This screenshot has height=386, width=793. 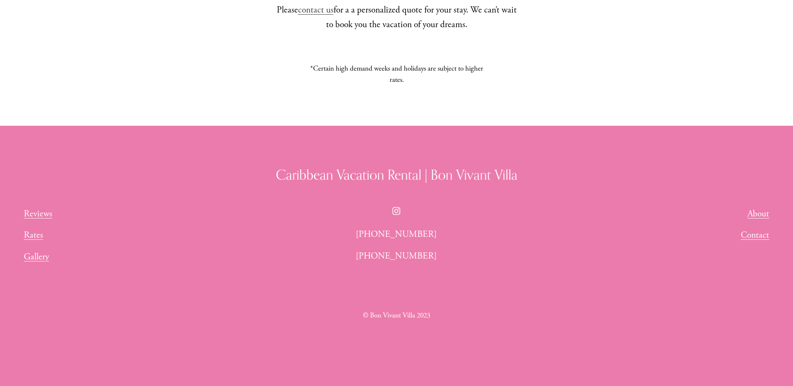 I want to click on a: contact us, so click(x=316, y=10).